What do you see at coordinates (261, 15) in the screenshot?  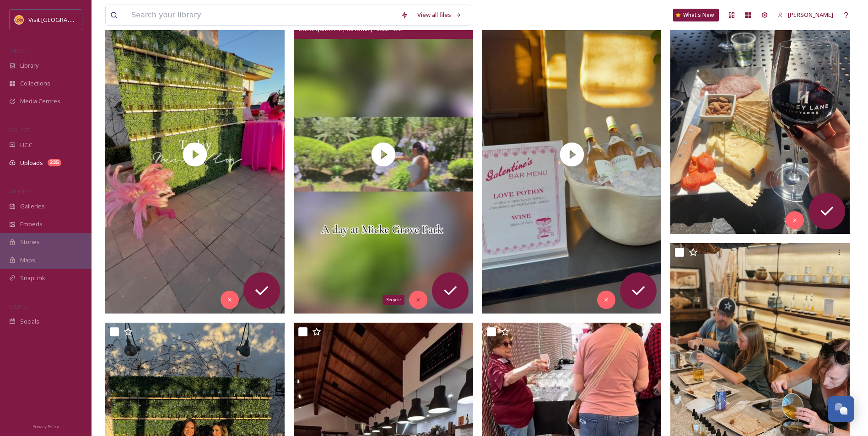 I see `input: Search your library` at bounding box center [261, 15].